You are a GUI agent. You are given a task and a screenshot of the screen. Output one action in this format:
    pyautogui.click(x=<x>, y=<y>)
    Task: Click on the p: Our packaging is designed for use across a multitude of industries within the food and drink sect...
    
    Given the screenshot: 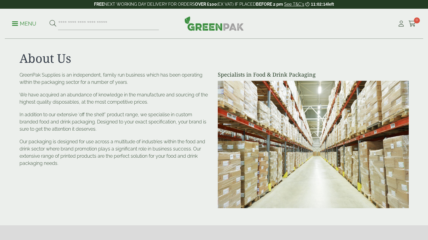 What is the action you would take?
    pyautogui.click(x=115, y=153)
    